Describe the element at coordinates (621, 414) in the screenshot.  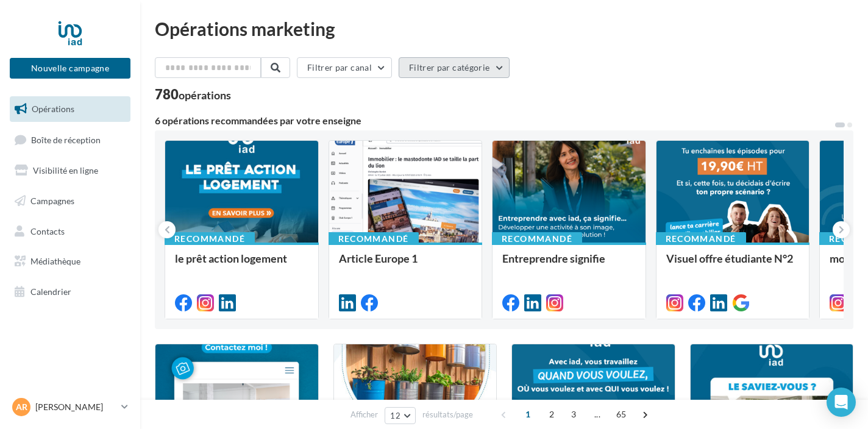
I see `span: 65` at that location.